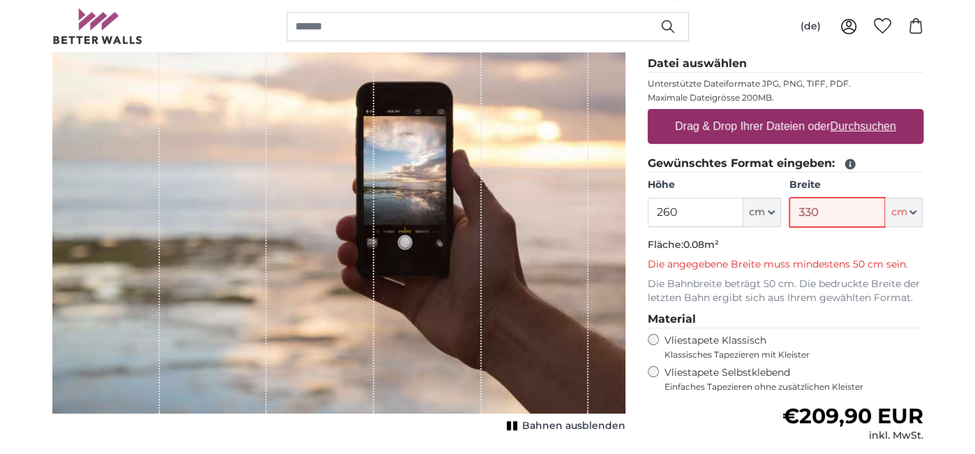 The image size is (975, 454). What do you see at coordinates (788, 347) in the screenshot?
I see `label: Vliestapete Klassisch` at bounding box center [788, 347].